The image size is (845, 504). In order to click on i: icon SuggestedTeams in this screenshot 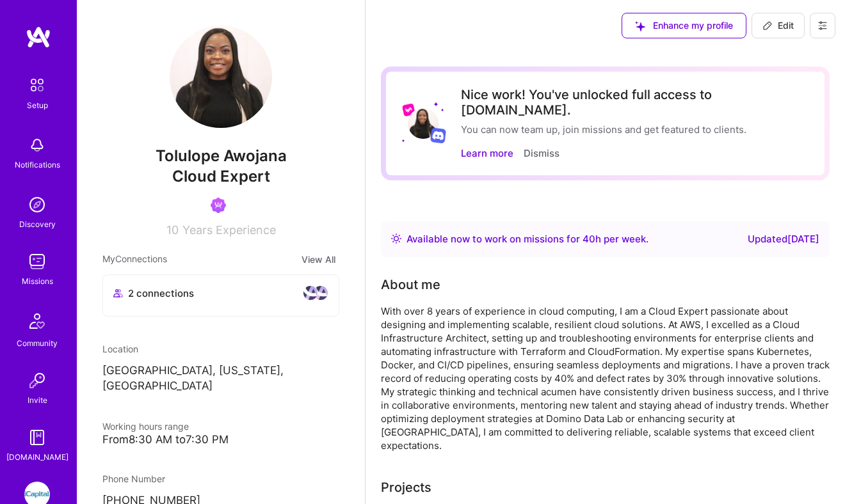, I will do `click(640, 26)`.